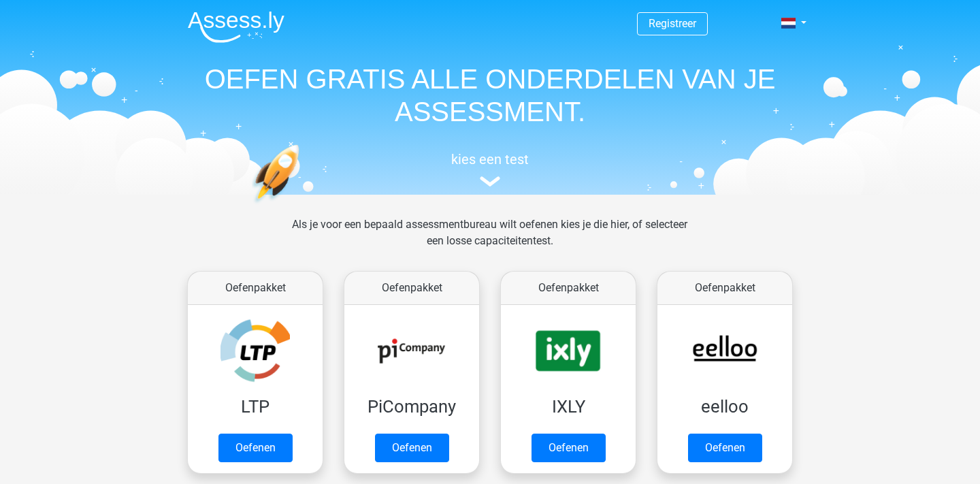  I want to click on a: kies een test, so click(490, 169).